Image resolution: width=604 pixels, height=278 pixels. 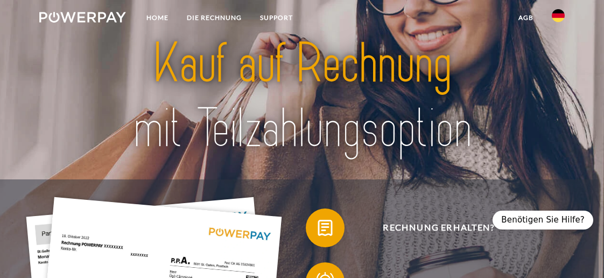 I want to click on img: logo-powerpay-white.svg, so click(x=82, y=17).